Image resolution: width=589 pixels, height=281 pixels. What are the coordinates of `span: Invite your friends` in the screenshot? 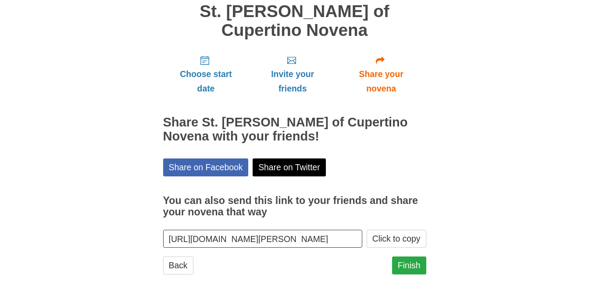 It's located at (292, 82).